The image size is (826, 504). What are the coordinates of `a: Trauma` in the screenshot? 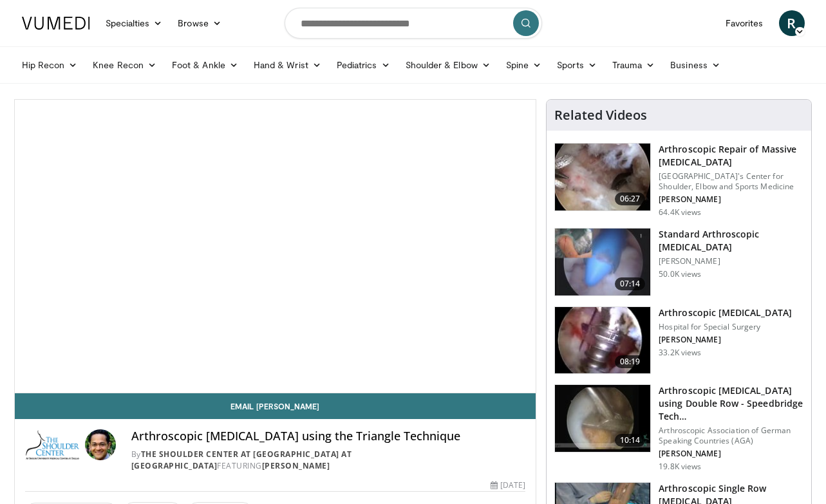 It's located at (633, 65).